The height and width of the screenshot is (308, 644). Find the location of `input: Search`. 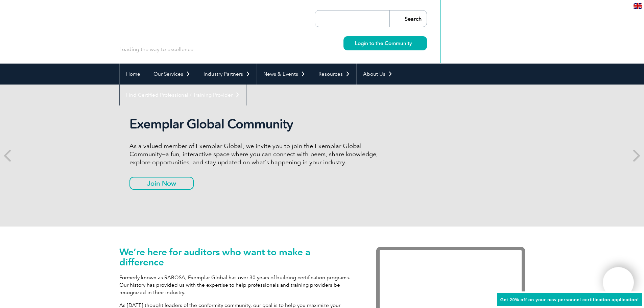

input: Search is located at coordinates (408, 19).